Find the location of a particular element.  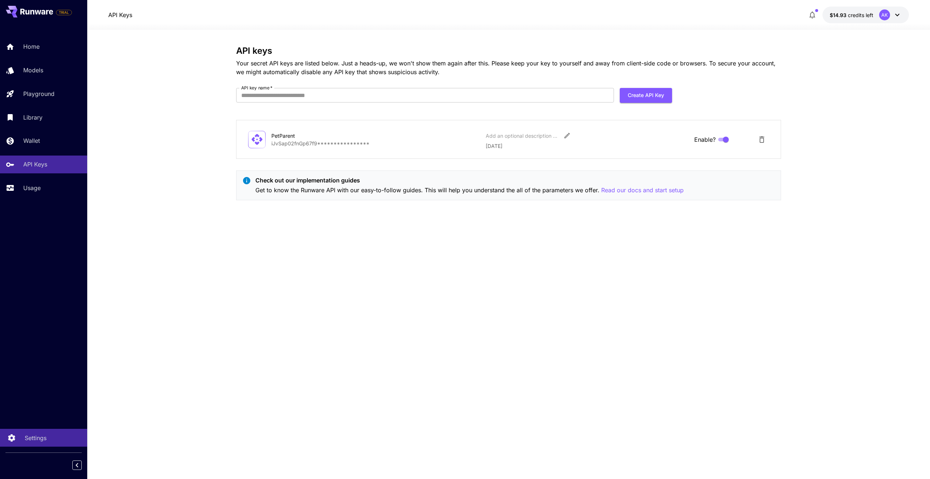

button: Delete API Key is located at coordinates (762, 140).